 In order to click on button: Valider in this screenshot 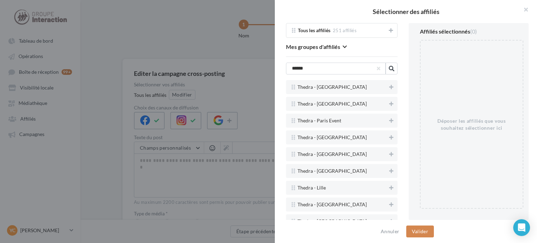, I will do `click(420, 231)`.